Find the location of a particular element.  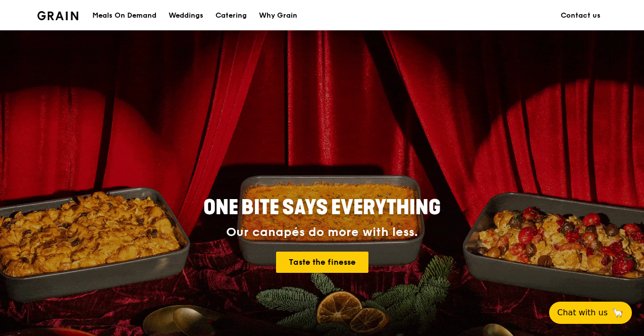

a: Taste the finesse is located at coordinates (322, 262).